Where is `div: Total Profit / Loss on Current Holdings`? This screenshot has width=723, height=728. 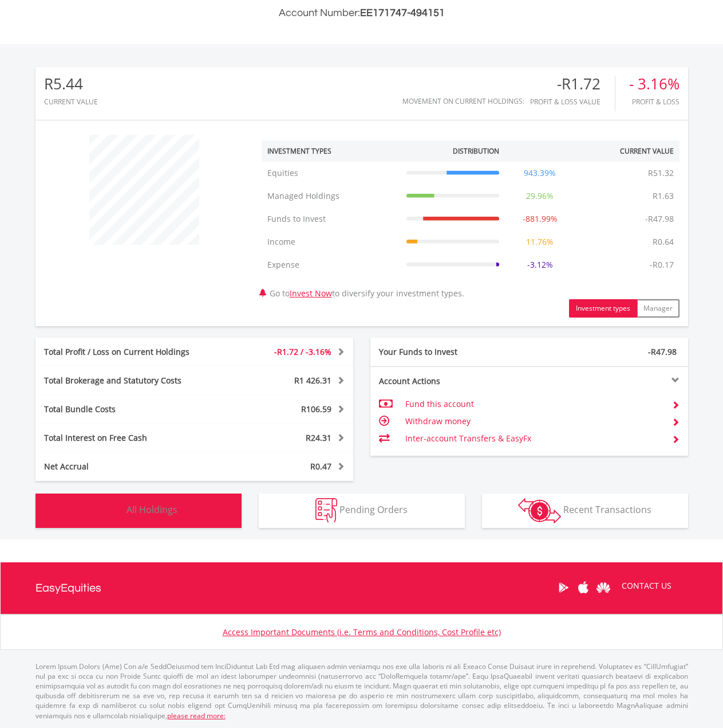 div: Total Profit / Loss on Current Holdings is located at coordinates (128, 352).